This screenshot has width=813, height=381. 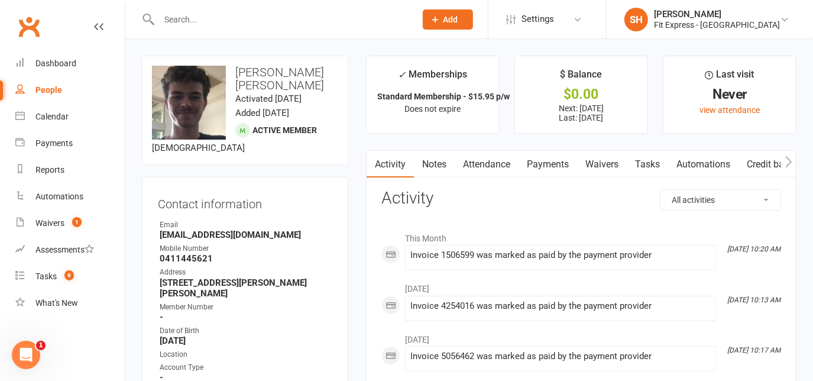 What do you see at coordinates (581, 77) in the screenshot?
I see `div: $ Balance` at bounding box center [581, 77].